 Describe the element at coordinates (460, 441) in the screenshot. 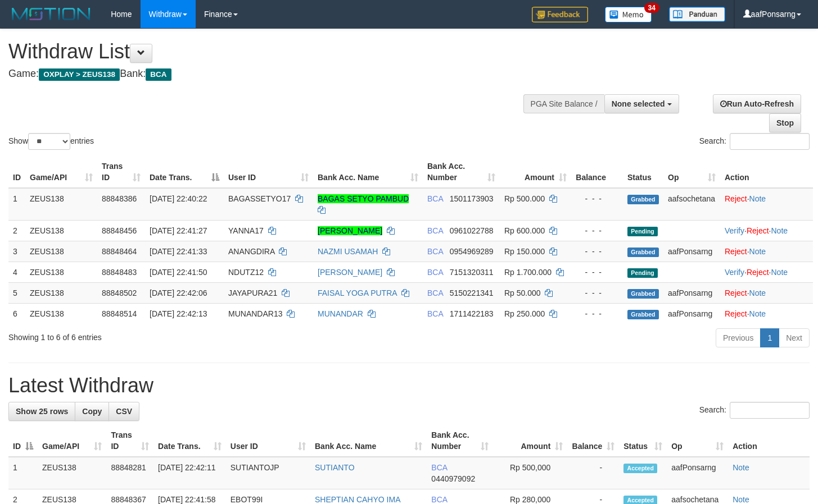

I see `th: Bank Acc. Number: activate to sort column ascending` at that location.